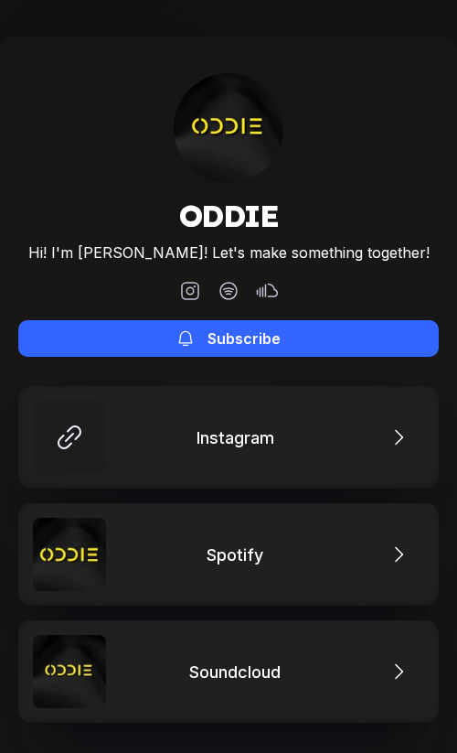 The image size is (457, 753). I want to click on a: SpotifySpotify, so click(229, 554).